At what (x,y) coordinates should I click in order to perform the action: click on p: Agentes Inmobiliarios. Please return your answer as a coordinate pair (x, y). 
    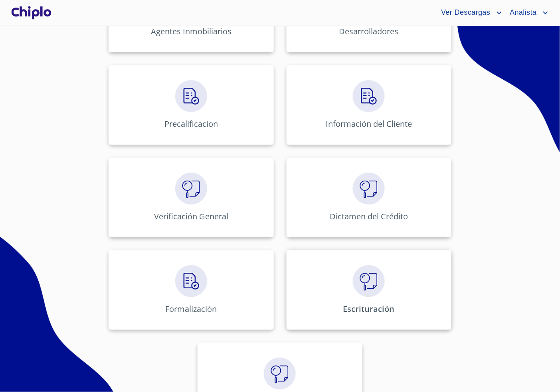
    Looking at the image, I should click on (191, 31).